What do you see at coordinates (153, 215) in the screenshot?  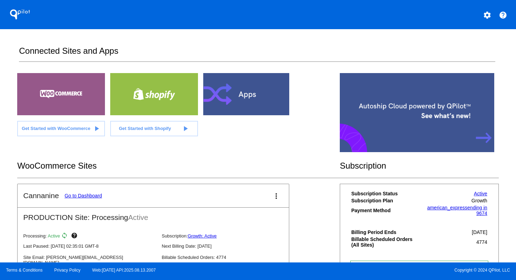 I see `h2: PRODUCTION Site: Processing` at bounding box center [153, 215].